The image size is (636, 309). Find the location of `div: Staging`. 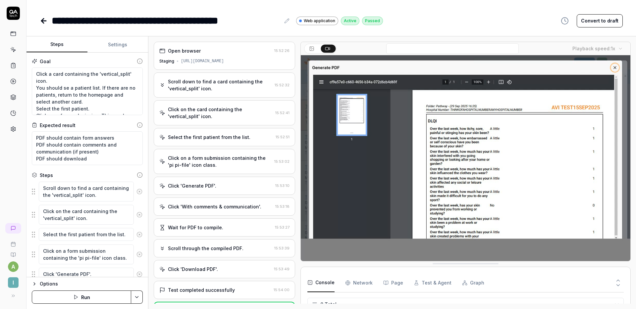

div: Staging is located at coordinates (167, 61).